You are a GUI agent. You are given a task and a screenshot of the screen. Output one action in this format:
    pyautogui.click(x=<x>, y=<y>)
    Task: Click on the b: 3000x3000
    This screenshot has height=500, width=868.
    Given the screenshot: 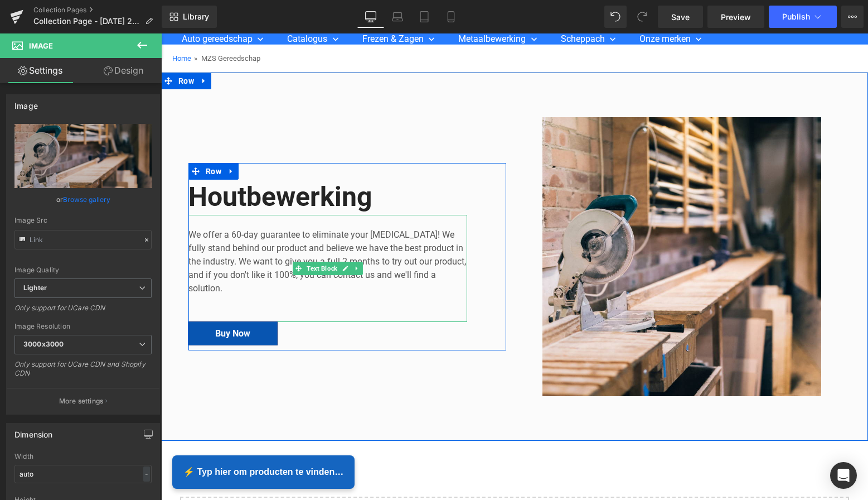 What is the action you would take?
    pyautogui.click(x=44, y=344)
    